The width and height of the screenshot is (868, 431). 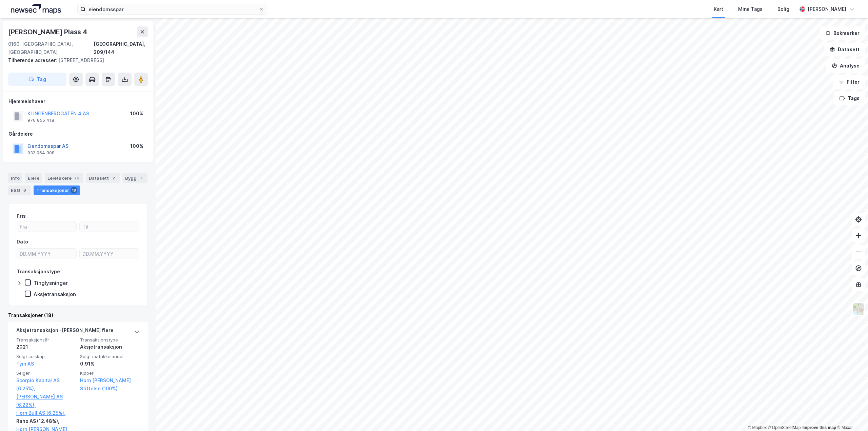 I want to click on a: Horn Bull AS (6.25%),, so click(x=46, y=413).